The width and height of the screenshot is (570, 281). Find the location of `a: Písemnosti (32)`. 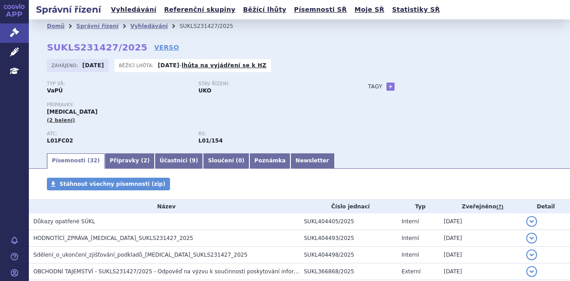

a: Písemnosti (32) is located at coordinates (76, 161).